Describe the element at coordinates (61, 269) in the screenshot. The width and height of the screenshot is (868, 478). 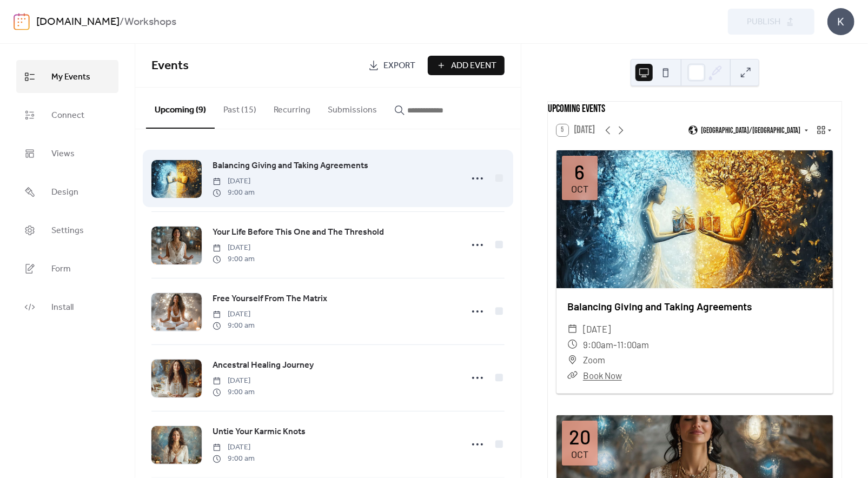
I see `span: Form` at that location.